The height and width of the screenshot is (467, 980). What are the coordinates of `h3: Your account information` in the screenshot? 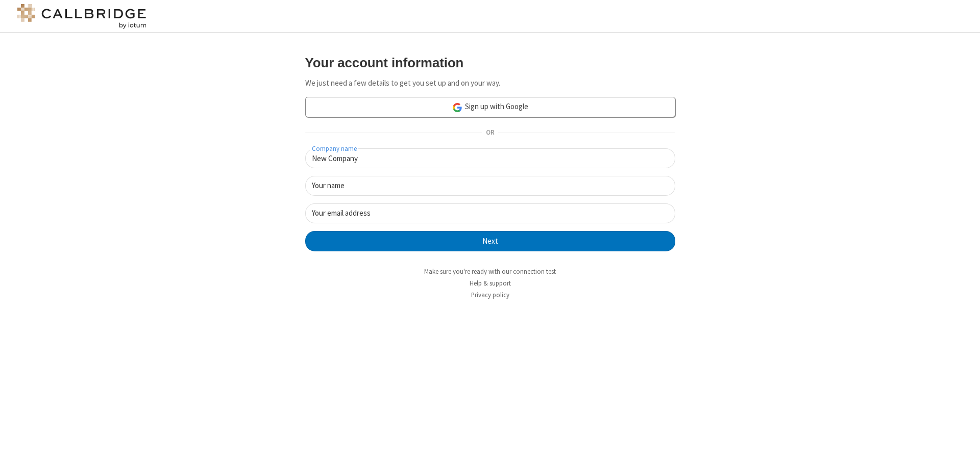 It's located at (490, 63).